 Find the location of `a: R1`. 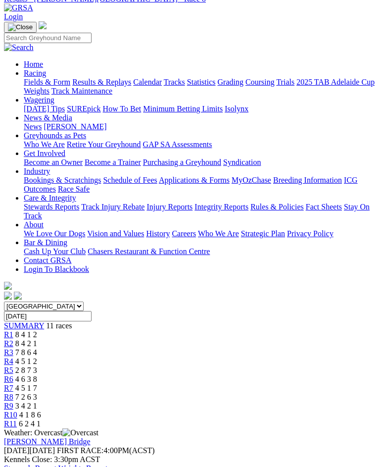

a: R1 is located at coordinates (8, 334).